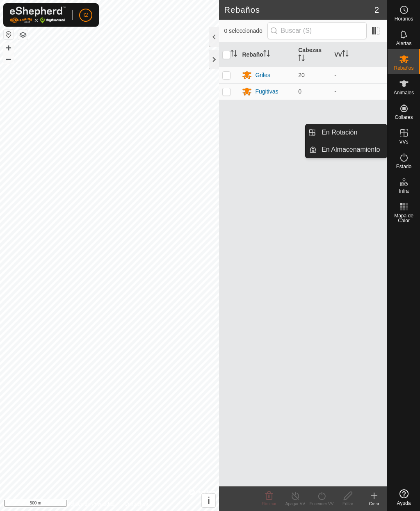 This screenshot has width=420, height=511. I want to click on button: i, so click(208, 500).